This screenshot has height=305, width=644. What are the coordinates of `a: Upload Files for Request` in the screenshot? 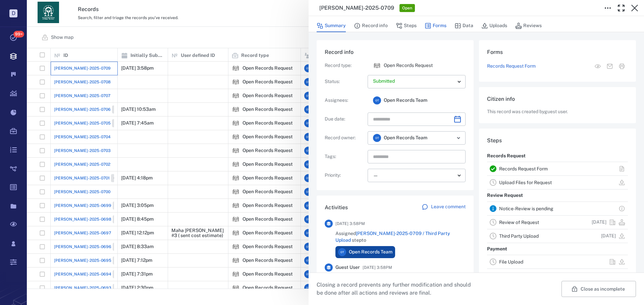 It's located at (525, 182).